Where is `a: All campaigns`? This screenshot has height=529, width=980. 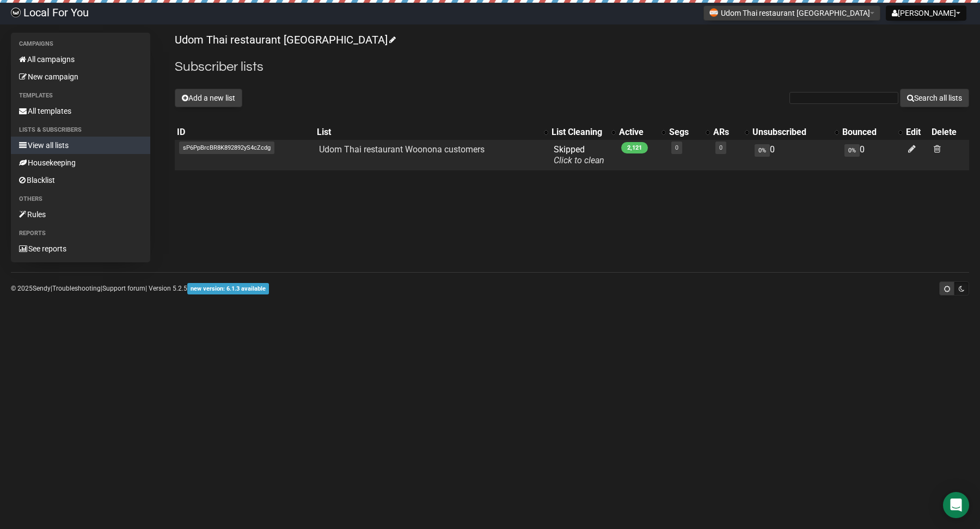
a: All campaigns is located at coordinates (81, 59).